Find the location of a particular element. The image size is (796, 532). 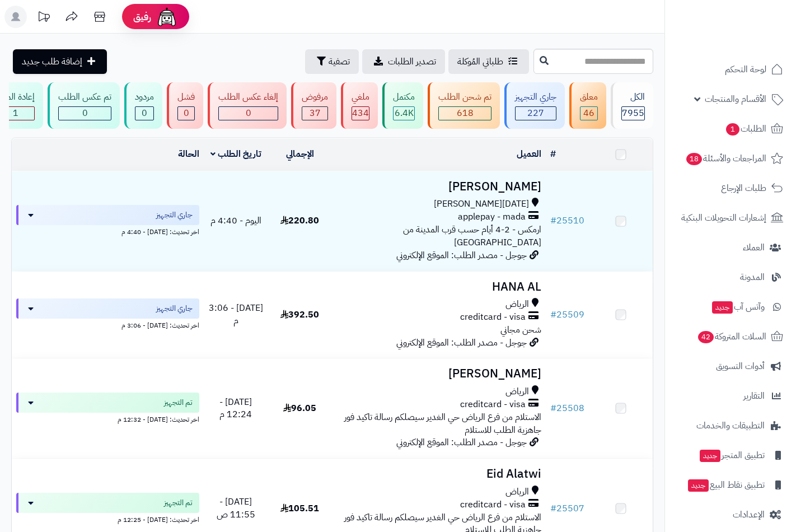

a: فشل 0 is located at coordinates (185, 105).